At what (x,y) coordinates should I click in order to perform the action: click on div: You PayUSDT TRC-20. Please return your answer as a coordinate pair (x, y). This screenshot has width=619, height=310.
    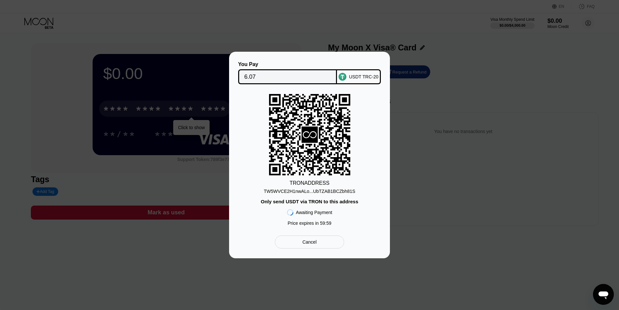
    Looking at the image, I should click on (310, 73).